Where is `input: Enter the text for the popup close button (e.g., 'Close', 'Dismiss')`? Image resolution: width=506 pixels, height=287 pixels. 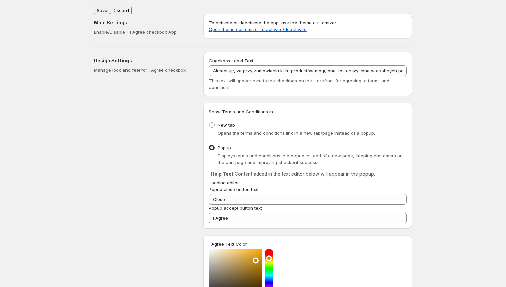 input: Enter the text for the popup close button (e.g., 'Close', 'Dismiss') is located at coordinates (308, 199).